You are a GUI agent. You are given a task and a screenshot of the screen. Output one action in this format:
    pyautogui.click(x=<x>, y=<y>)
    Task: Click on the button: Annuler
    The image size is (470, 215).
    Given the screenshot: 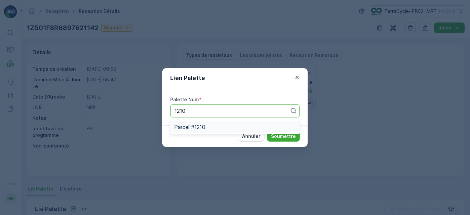 What is the action you would take?
    pyautogui.click(x=251, y=136)
    